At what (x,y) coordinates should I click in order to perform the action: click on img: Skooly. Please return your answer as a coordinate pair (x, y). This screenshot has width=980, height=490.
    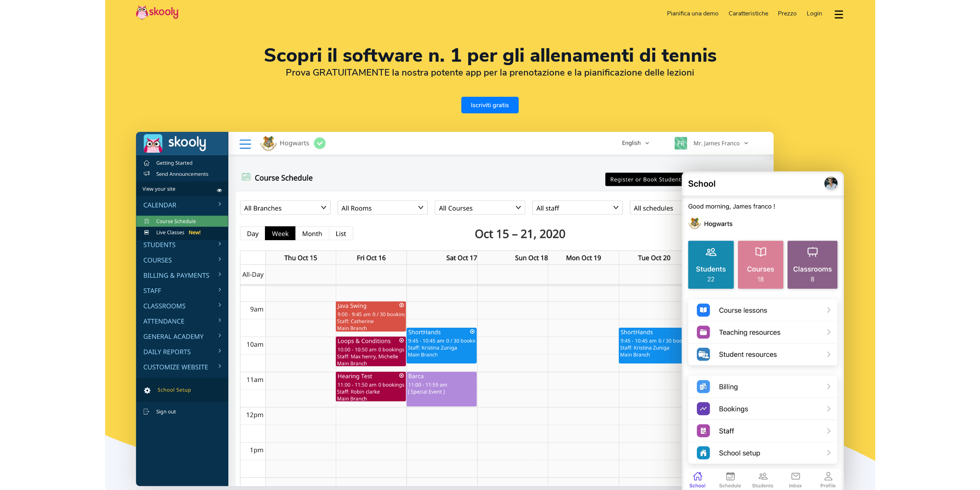
    Looking at the image, I should click on (157, 12).